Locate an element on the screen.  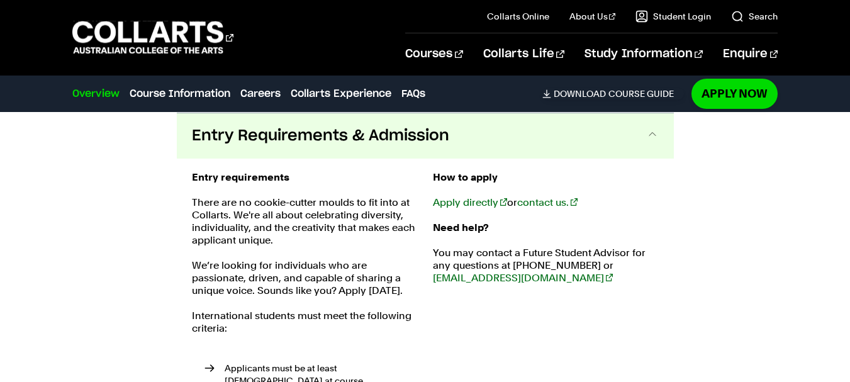
a: Apply Now is located at coordinates (734, 93).